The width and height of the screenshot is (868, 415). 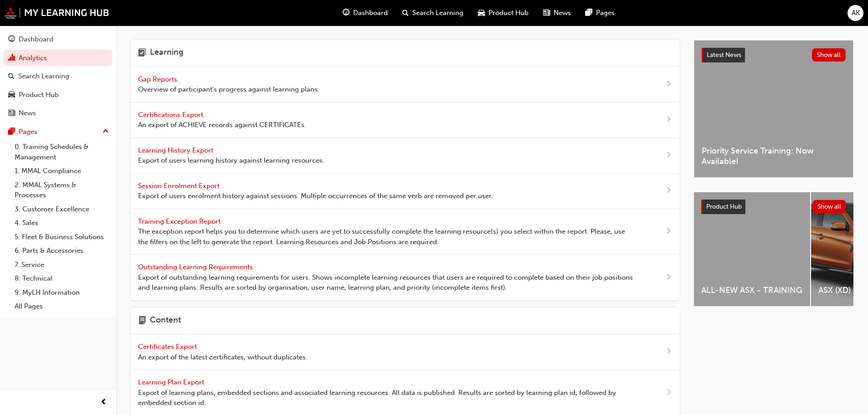 I want to click on button: DashboardAnalyticsSearch LearningProduct HubNews, so click(x=58, y=76).